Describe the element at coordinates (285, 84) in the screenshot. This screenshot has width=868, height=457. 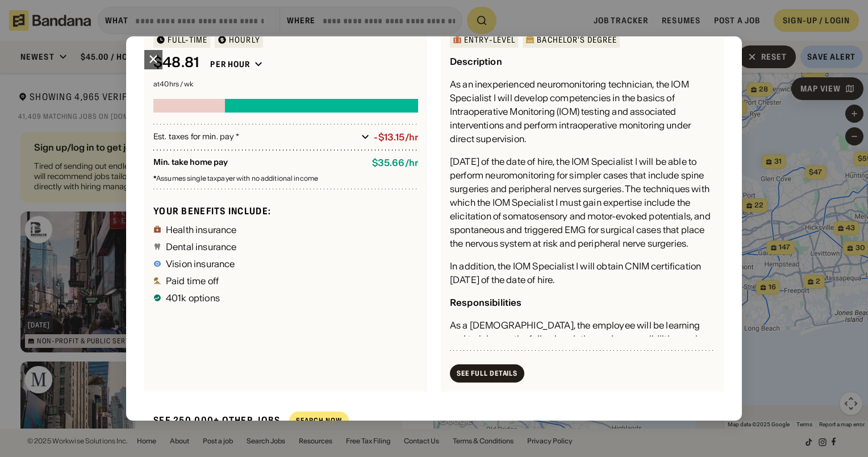
I see `div: at 40 hrs / wk` at that location.